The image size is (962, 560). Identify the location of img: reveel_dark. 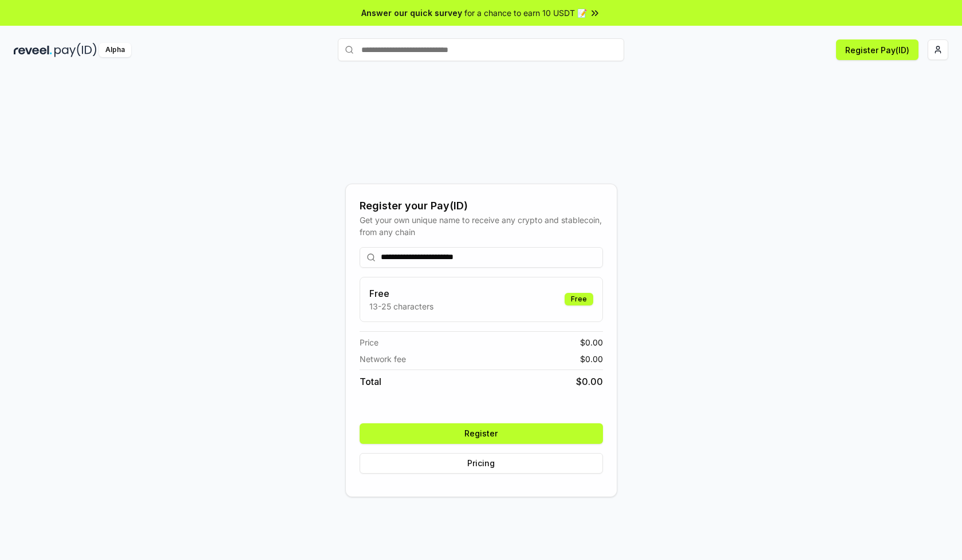
(33, 50).